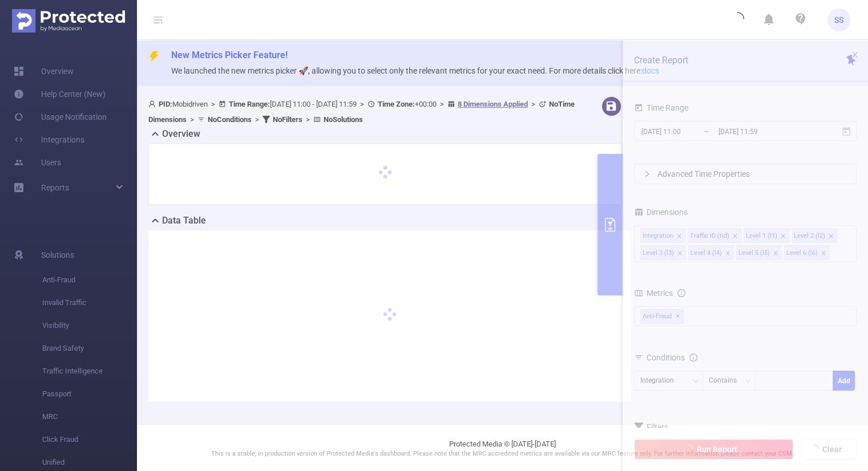 Image resolution: width=868 pixels, height=471 pixels. Describe the element at coordinates (840, 20) in the screenshot. I see `span: SS` at that location.